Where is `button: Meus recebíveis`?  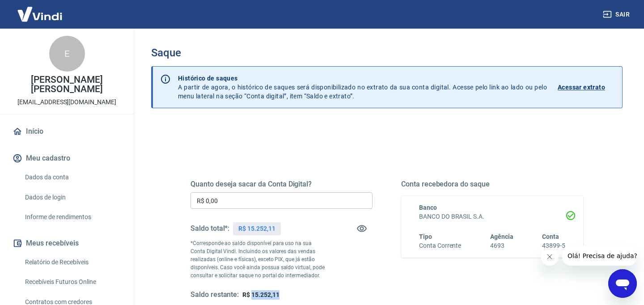
button: Meus recebíveis is located at coordinates (67, 243).